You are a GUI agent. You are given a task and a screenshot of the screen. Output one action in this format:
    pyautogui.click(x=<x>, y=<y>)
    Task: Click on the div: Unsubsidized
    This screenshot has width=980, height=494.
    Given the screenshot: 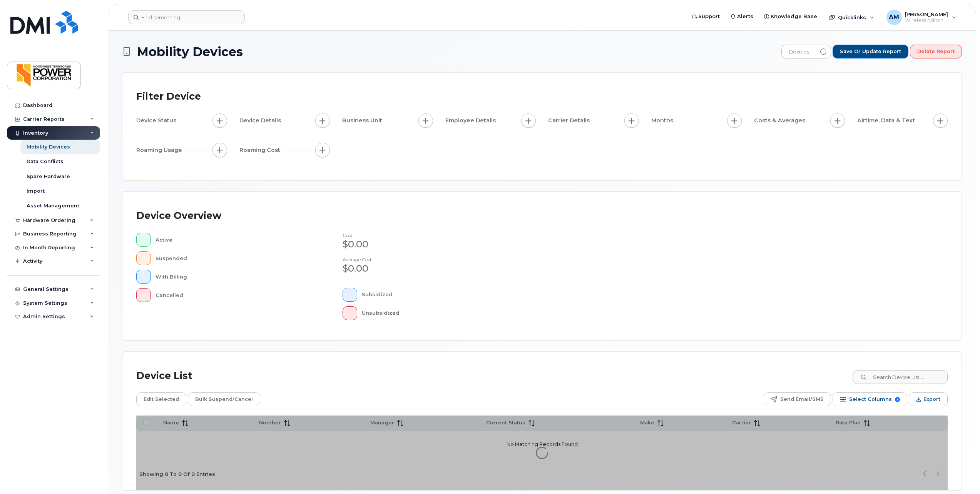 What is the action you would take?
    pyautogui.click(x=442, y=313)
    